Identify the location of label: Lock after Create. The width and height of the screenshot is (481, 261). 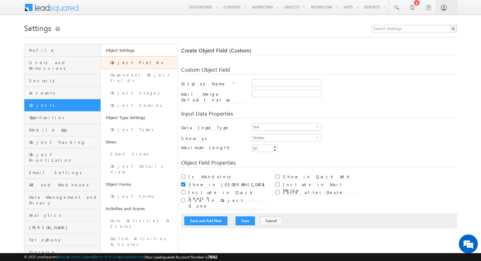
(313, 193).